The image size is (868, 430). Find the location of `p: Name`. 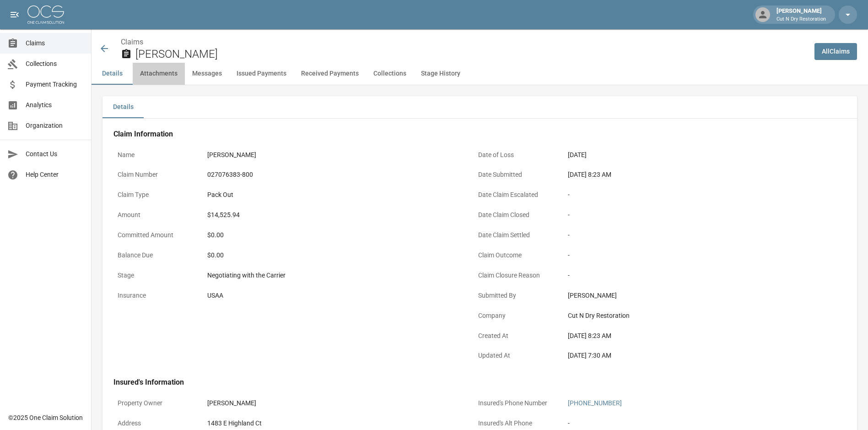

p: Name is located at coordinates (155, 155).